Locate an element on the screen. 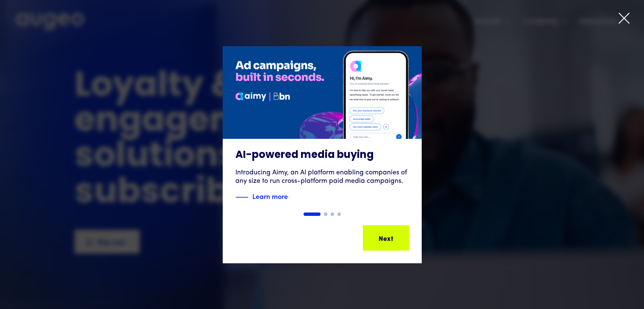  h3: AI-powered media buying is located at coordinates (322, 156).